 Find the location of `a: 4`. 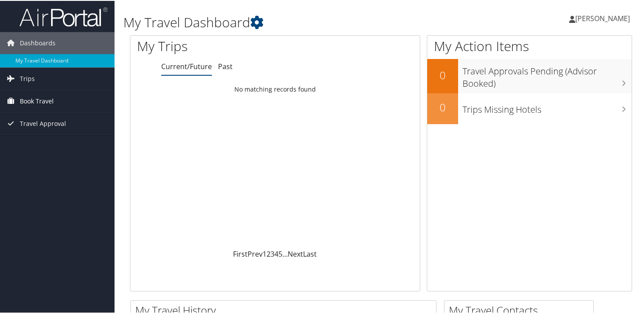

a: 4 is located at coordinates (276, 253).